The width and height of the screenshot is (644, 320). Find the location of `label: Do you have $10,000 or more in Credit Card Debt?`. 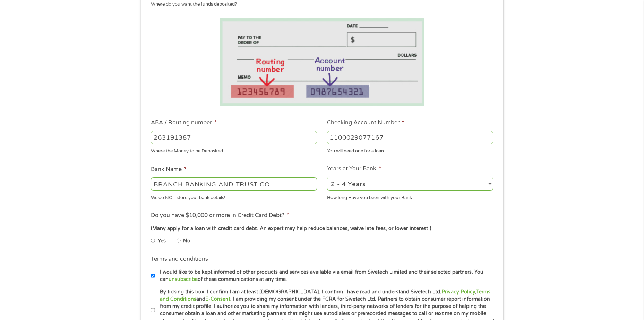

label: Do you have $10,000 or more in Credit Card Debt? is located at coordinates (220, 216).